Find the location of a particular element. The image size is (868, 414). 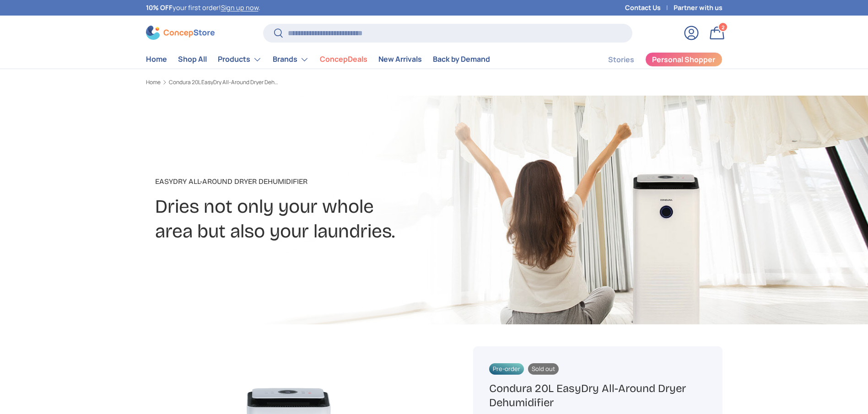

a: Shop All is located at coordinates (192, 59).